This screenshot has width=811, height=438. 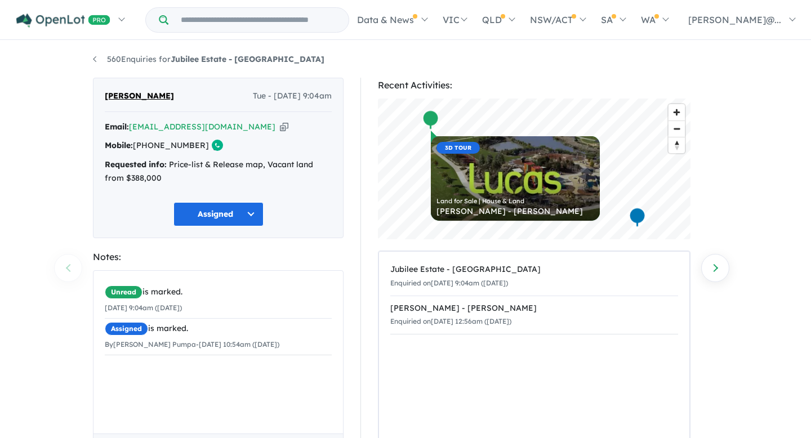 What do you see at coordinates (219, 214) in the screenshot?
I see `button: Assigned` at bounding box center [219, 214].